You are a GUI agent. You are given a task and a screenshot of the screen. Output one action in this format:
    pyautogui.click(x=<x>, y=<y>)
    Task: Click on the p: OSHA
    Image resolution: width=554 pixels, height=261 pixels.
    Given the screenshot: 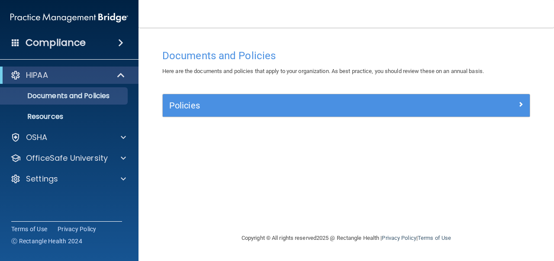 What is the action you would take?
    pyautogui.click(x=37, y=138)
    